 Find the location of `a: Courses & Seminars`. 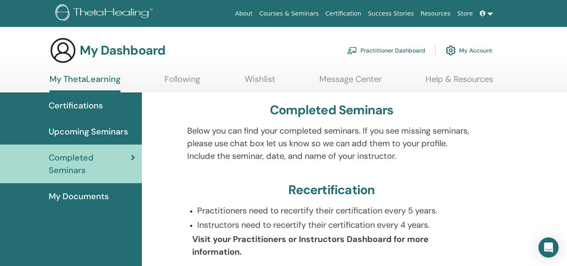

a: Courses & Seminars is located at coordinates (289, 13).